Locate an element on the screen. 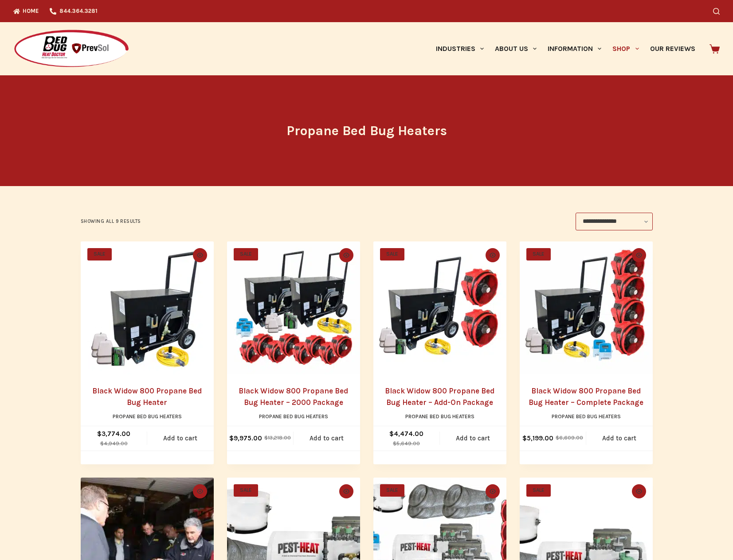 The height and width of the screenshot is (560, 733). h1: Propane Bed Bug Heaters is located at coordinates (366, 131).